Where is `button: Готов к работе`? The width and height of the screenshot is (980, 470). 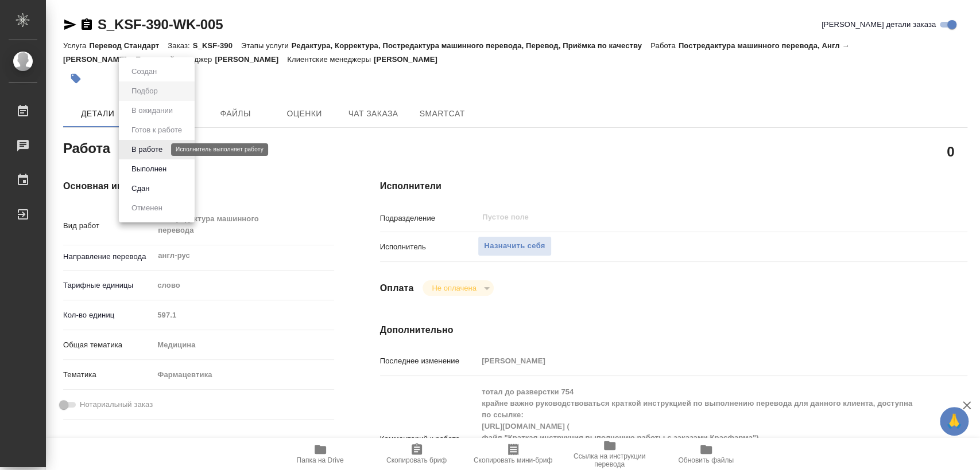 button: Готов к работе is located at coordinates (157, 130).